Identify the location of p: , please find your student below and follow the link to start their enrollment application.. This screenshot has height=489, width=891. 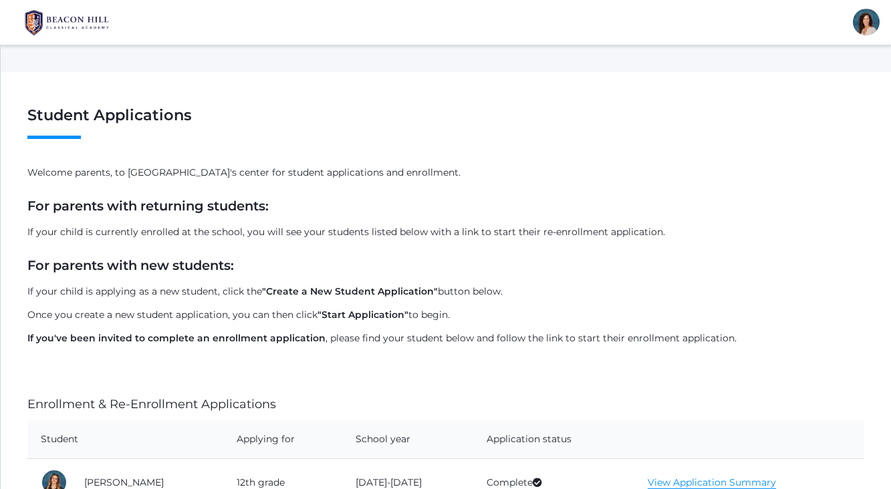
(446, 338).